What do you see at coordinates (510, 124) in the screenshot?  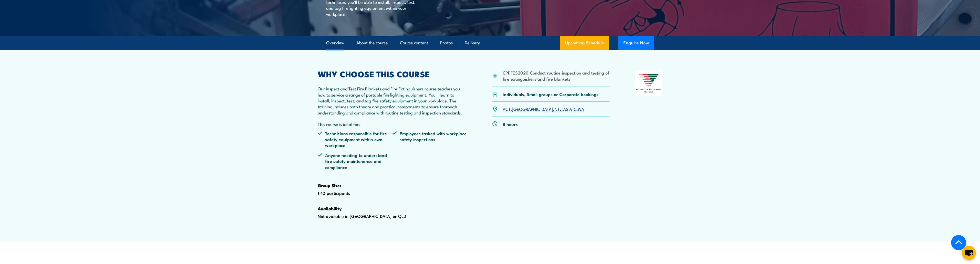 I see `p: 8 hours` at bounding box center [510, 124].